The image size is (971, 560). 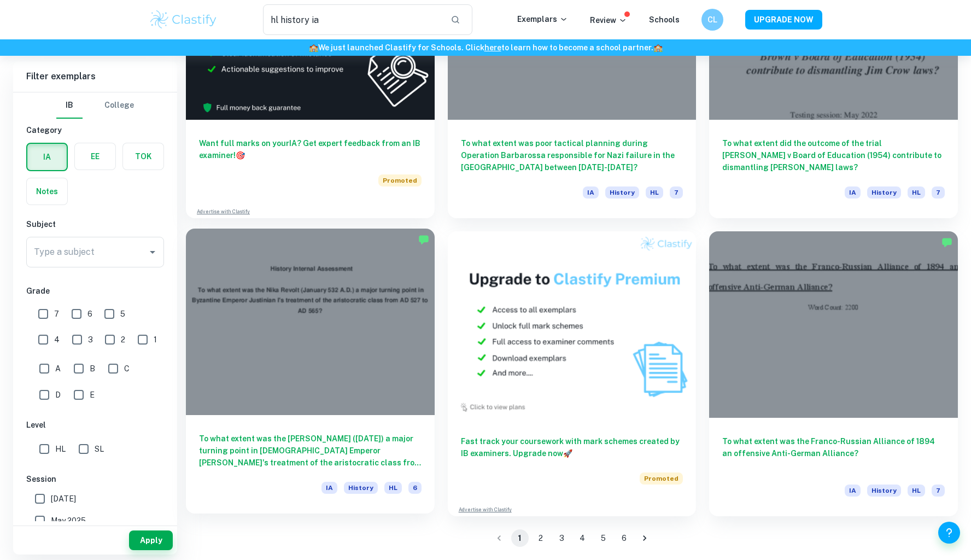 I want to click on button: Go to page 6, so click(x=624, y=538).